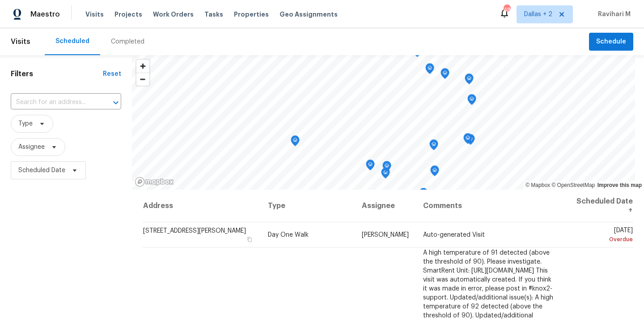 This screenshot has height=321, width=644. I want to click on th: Address, so click(201, 205).